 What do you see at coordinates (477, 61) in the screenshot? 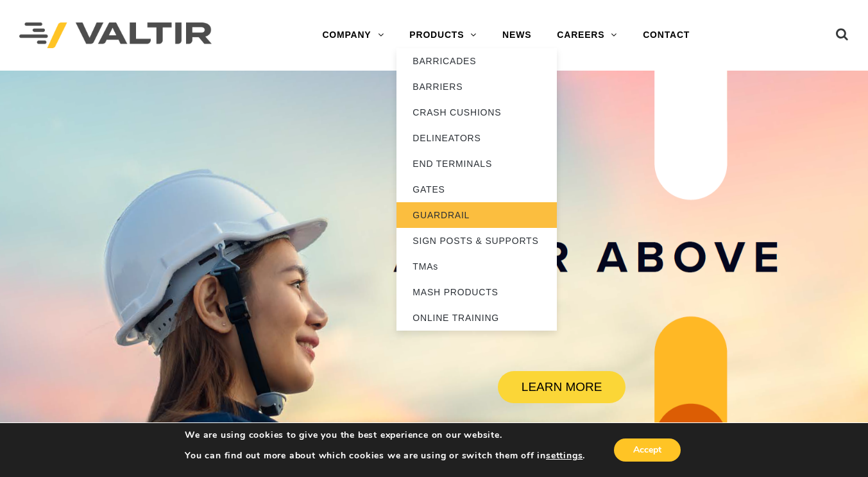
I see `a: BARRICADES` at bounding box center [477, 61].